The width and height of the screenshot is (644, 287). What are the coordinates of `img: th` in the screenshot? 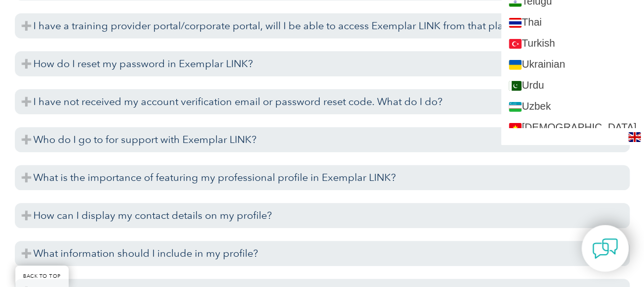 It's located at (515, 23).